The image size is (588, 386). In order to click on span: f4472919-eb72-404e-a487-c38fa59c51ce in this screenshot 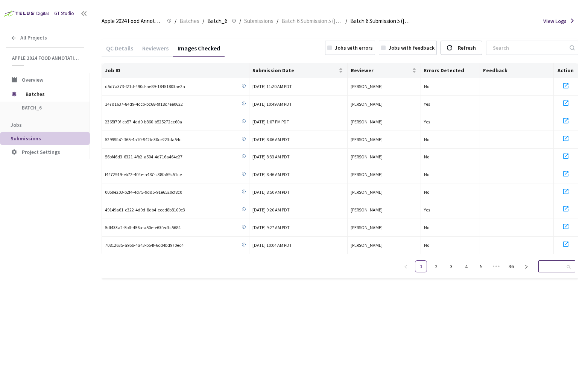, I will do `click(143, 175)`.